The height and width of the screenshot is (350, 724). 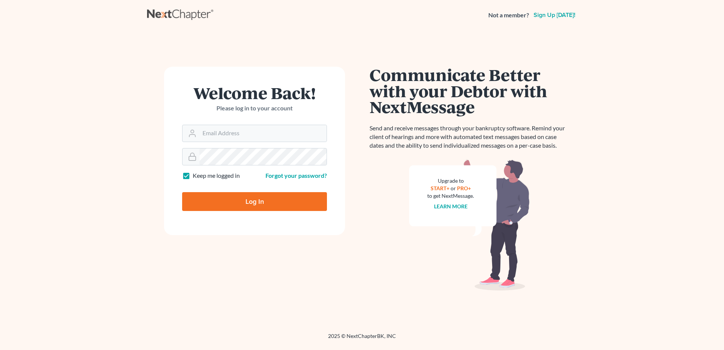 What do you see at coordinates (464, 188) in the screenshot?
I see `a: PRO+` at bounding box center [464, 188].